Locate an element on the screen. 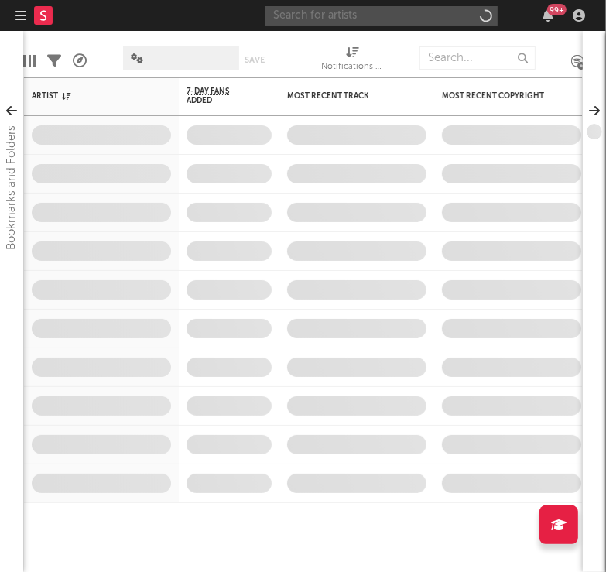  div: 99 + is located at coordinates (556, 9).